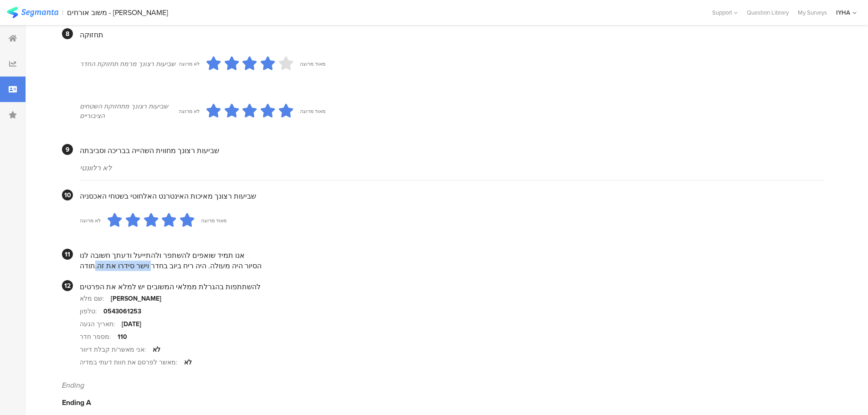 The image size is (868, 415). I want to click on div: 9, so click(68, 150).